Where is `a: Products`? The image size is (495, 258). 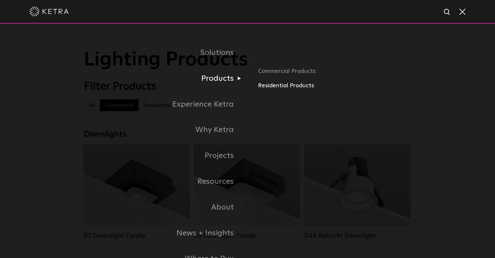
a: Products is located at coordinates (166, 79).